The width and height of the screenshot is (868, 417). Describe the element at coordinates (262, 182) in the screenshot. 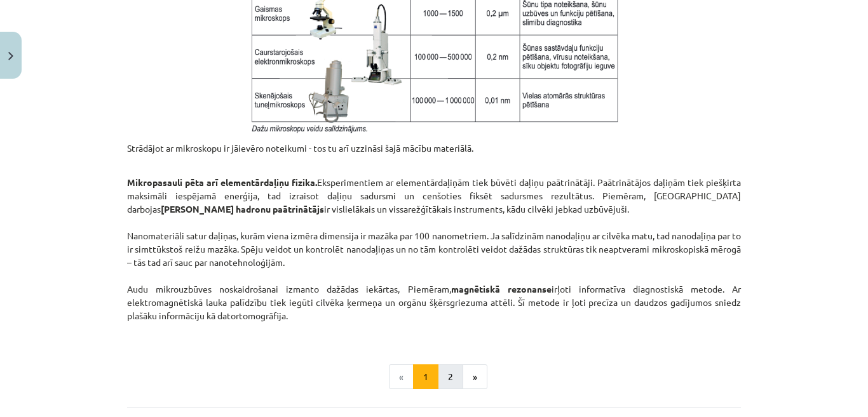

I see `strong: arī elementārdaļiņu fizika.` at that location.